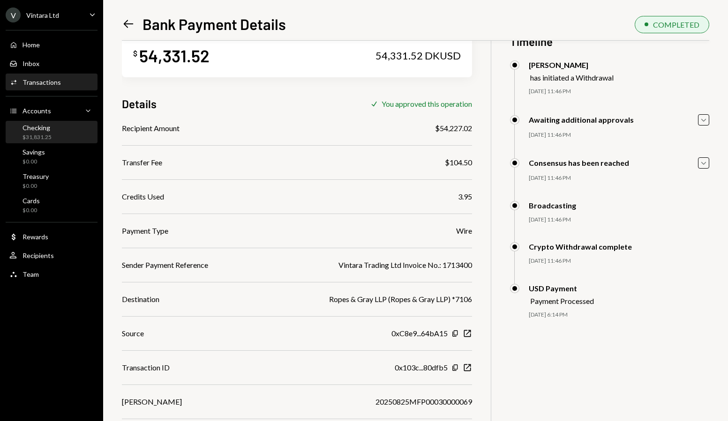  What do you see at coordinates (30, 274) in the screenshot?
I see `div: Team` at bounding box center [30, 274].